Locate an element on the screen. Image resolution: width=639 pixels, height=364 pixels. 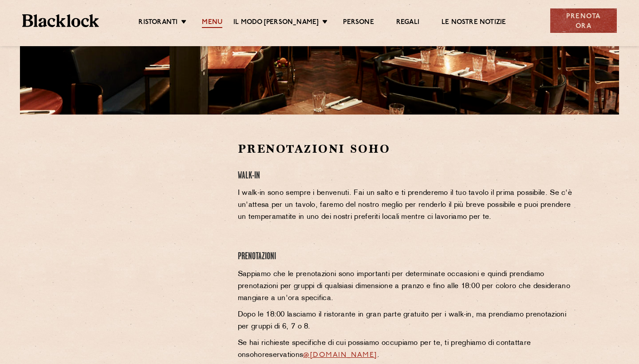
p: Sappiamo che le prenotazioni sono importanti per determinate occasioni e quindi prendiamo prenota... is located at coordinates (408, 286).